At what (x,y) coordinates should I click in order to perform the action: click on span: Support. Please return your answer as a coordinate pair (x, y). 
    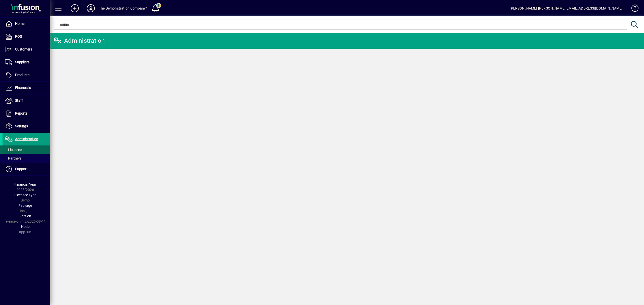
    Looking at the image, I should click on (21, 169).